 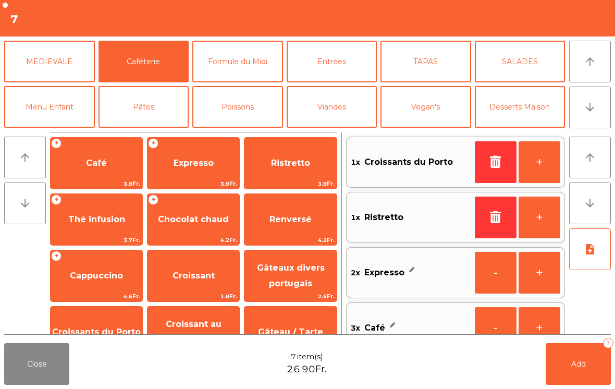 I want to click on span: Croissant, so click(x=193, y=275).